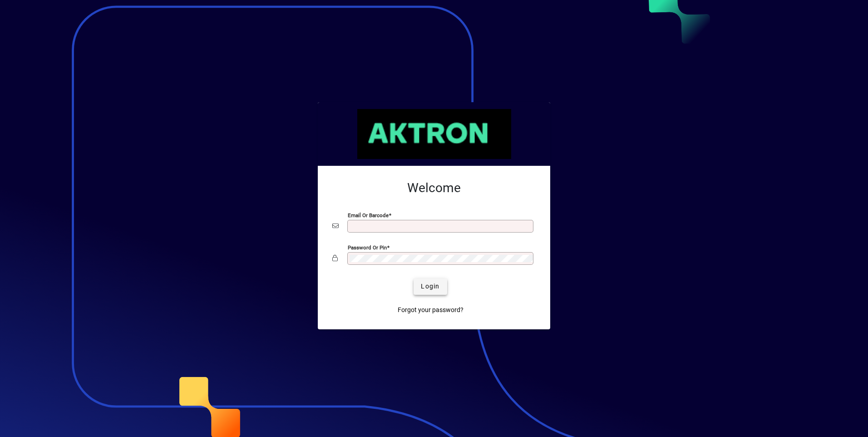  What do you see at coordinates (430, 310) in the screenshot?
I see `a: Forgot your password?` at bounding box center [430, 310].